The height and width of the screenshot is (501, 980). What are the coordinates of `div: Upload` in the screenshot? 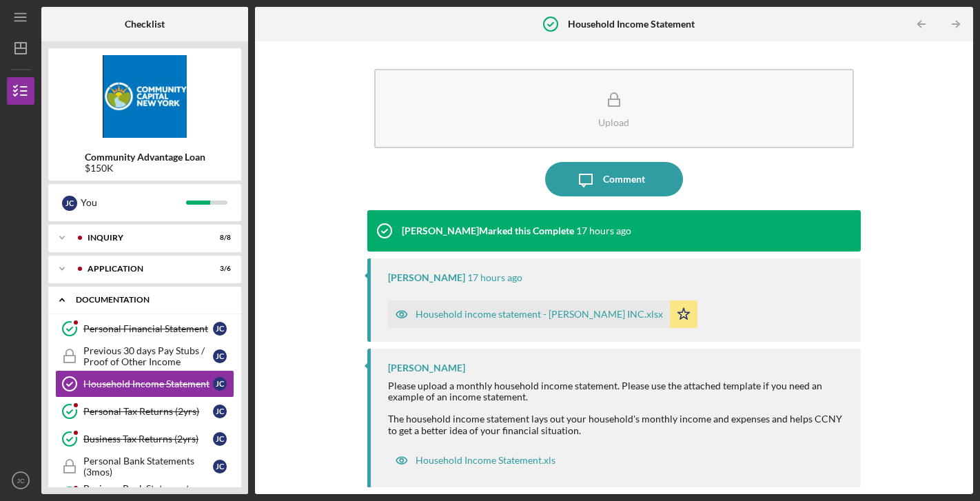 It's located at (613, 122).